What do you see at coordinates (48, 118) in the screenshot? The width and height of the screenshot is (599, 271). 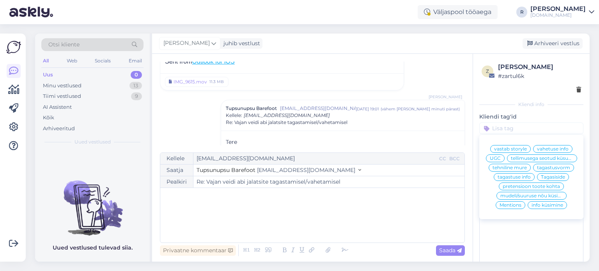 I see `div: Kõik` at bounding box center [48, 118].